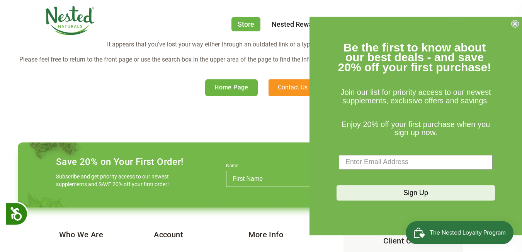  What do you see at coordinates (416, 162) in the screenshot?
I see `input: Enter Email Address` at bounding box center [416, 162].